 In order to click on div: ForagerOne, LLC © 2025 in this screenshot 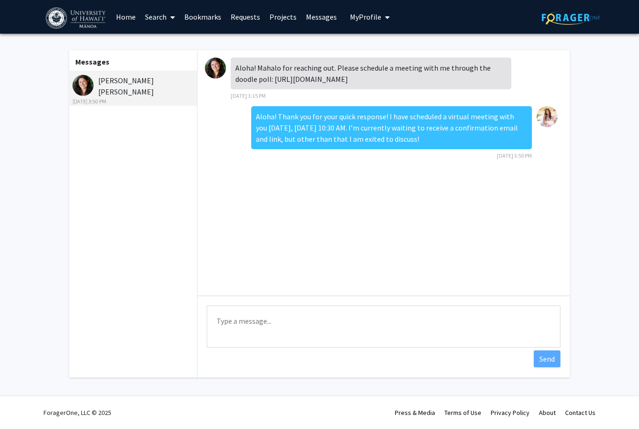, I will do `click(77, 413)`.